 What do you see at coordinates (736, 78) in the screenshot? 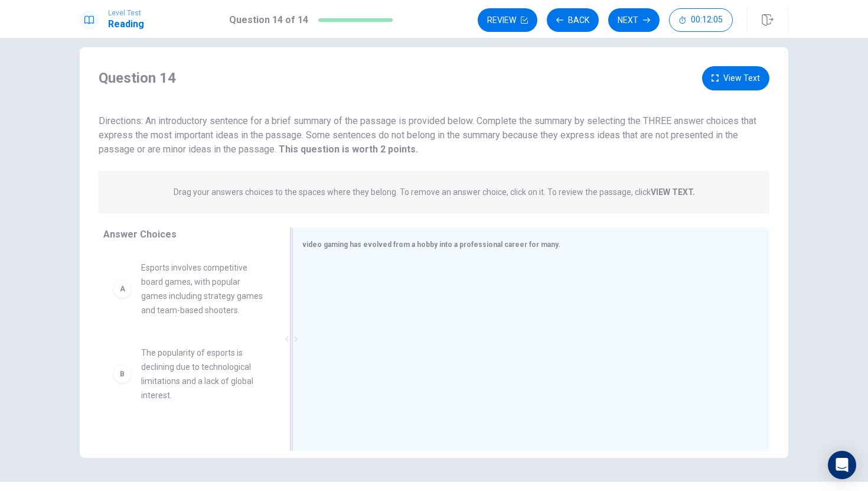
I see `button: View Text` at bounding box center [736, 78].